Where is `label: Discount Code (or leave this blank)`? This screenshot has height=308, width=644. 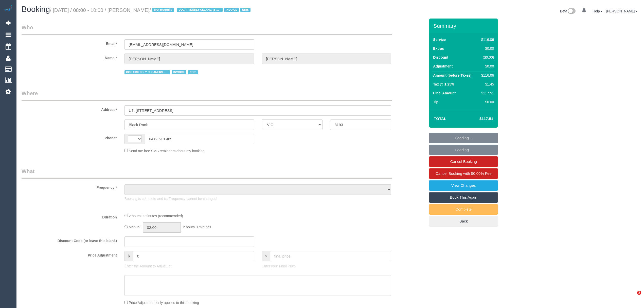
label: Discount Code (or leave this blank) is located at coordinates (69, 239).